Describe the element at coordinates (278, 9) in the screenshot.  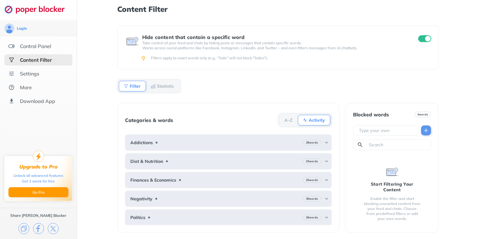
I see `h1: Content Filter` at that location.